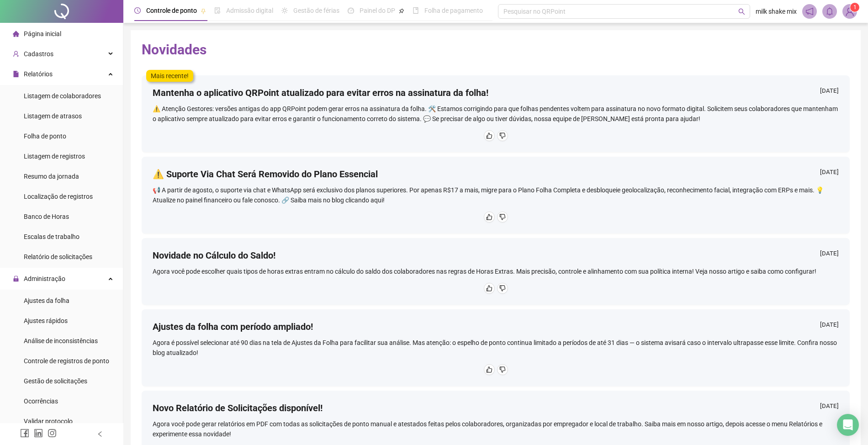 This screenshot has width=868, height=445. What do you see at coordinates (41, 401) in the screenshot?
I see `span: Ocorrências` at bounding box center [41, 401].